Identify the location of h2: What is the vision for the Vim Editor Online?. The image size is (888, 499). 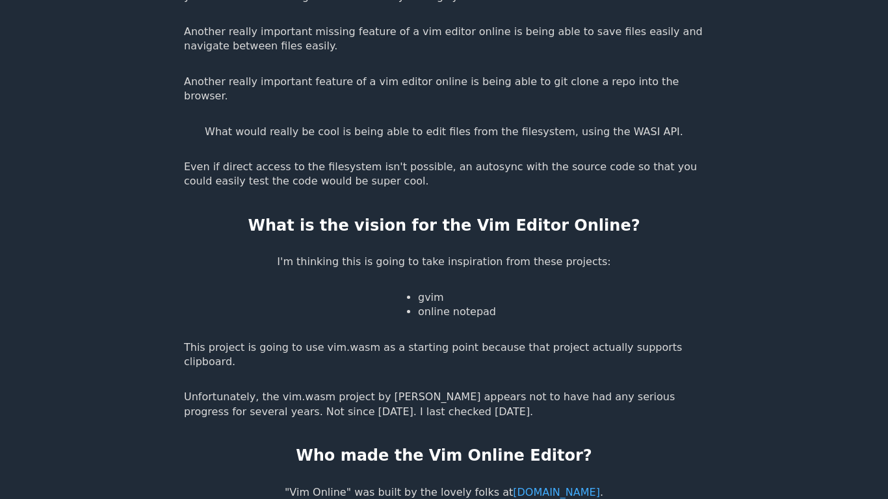
(443, 226).